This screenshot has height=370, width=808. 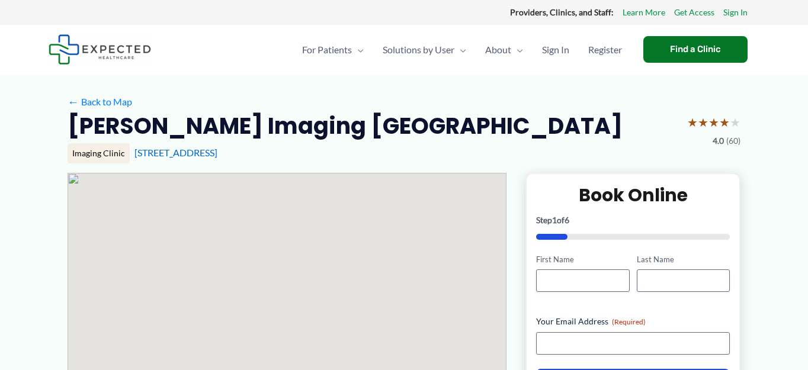 I want to click on h2: Book Online, so click(x=633, y=195).